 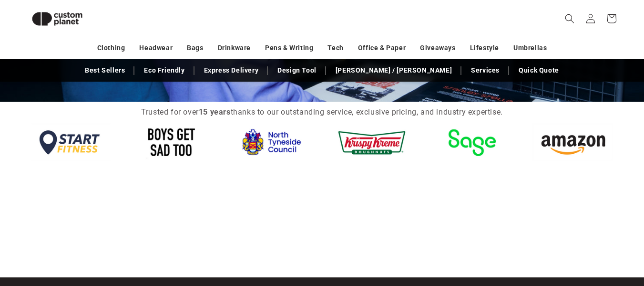 I want to click on a: Express Delivery, so click(x=231, y=70).